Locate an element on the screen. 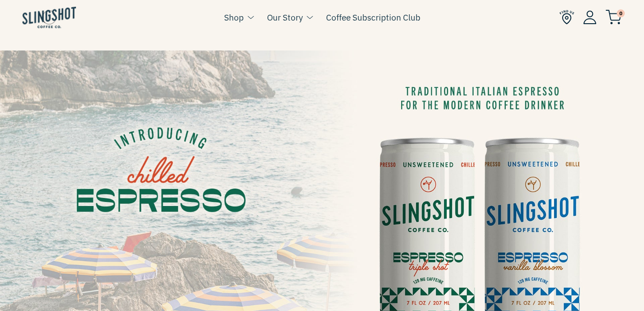 This screenshot has height=311, width=644. img: Find Us is located at coordinates (566, 17).